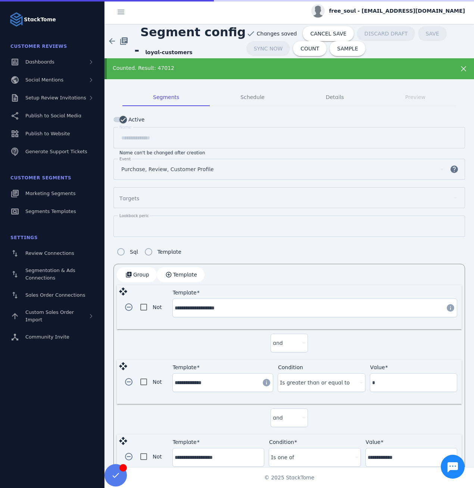 This screenshot has width=474, height=488. Describe the element at coordinates (277, 34) in the screenshot. I see `span: Changes saved` at that location.